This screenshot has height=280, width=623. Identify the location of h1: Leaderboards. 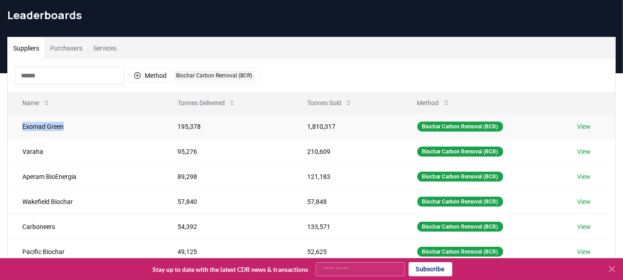
(312, 15).